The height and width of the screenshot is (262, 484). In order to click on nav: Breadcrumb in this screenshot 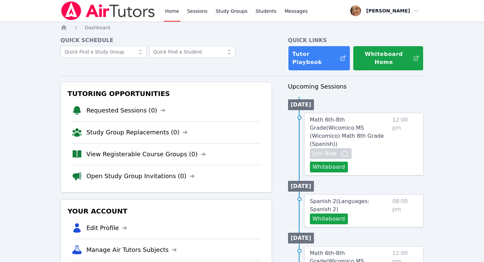, I will do `click(242, 28)`.